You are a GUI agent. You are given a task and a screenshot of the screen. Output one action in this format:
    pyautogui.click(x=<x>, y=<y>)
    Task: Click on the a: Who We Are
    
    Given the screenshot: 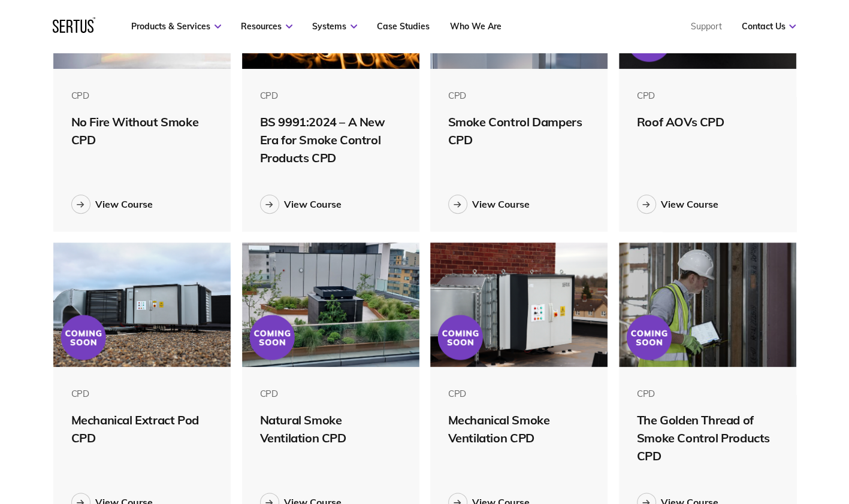 What is the action you would take?
    pyautogui.click(x=475, y=26)
    